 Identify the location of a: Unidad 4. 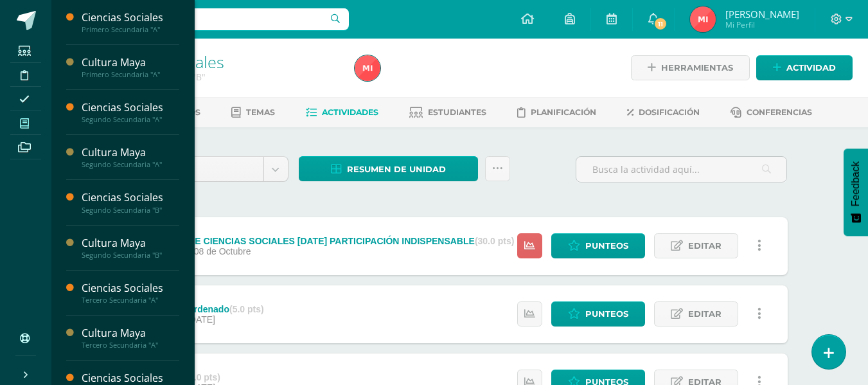
(210, 169).